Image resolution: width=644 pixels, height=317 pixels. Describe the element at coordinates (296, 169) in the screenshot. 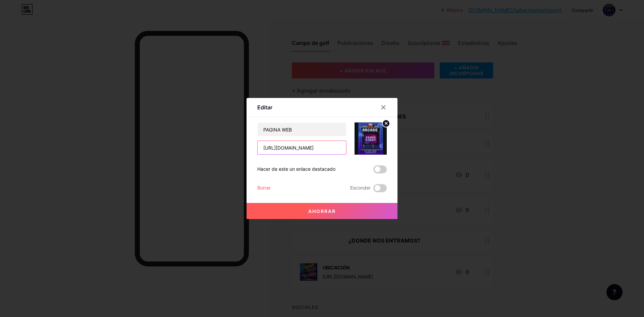

I see `font: Hacer de este un enlace destacado` at that location.